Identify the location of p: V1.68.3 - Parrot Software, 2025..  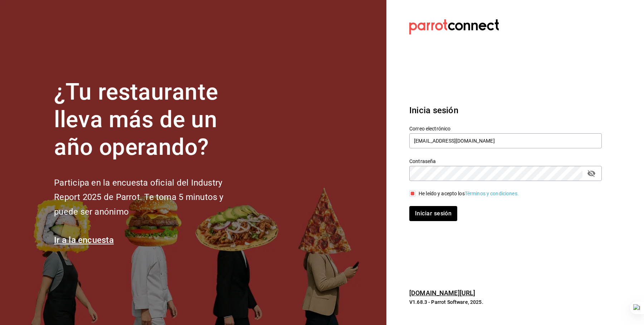
(505, 301).